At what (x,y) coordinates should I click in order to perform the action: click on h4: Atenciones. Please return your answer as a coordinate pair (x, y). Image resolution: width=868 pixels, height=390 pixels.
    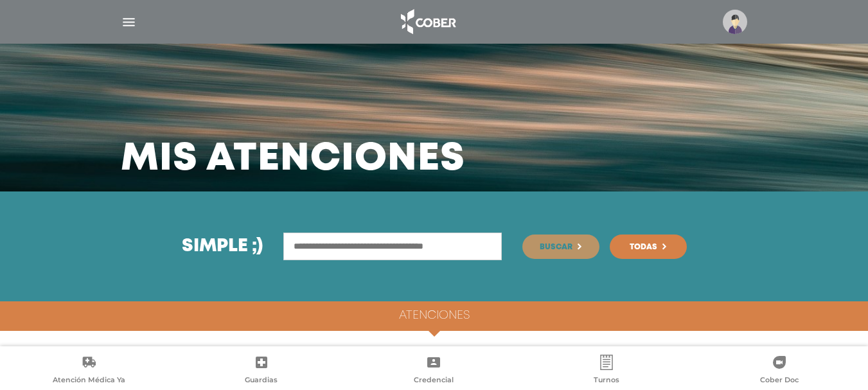
    Looking at the image, I should click on (434, 316).